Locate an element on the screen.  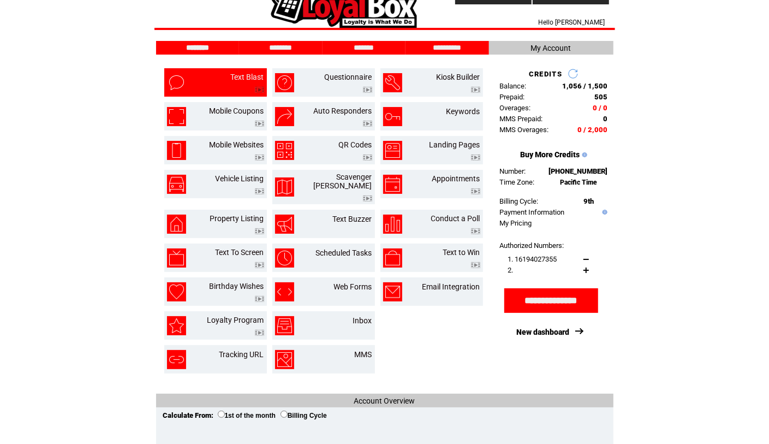
a: Buy More Credits is located at coordinates (550, 154).